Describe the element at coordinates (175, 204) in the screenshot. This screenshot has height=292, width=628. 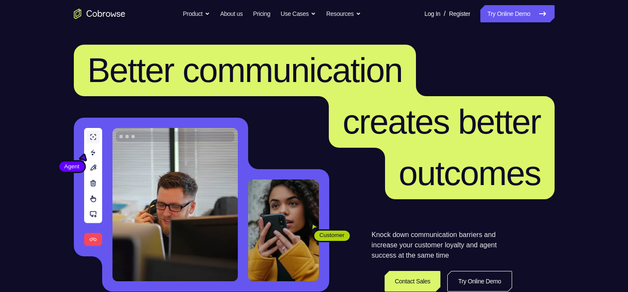
I see `img: A customer support agent talking on the phone` at that location.